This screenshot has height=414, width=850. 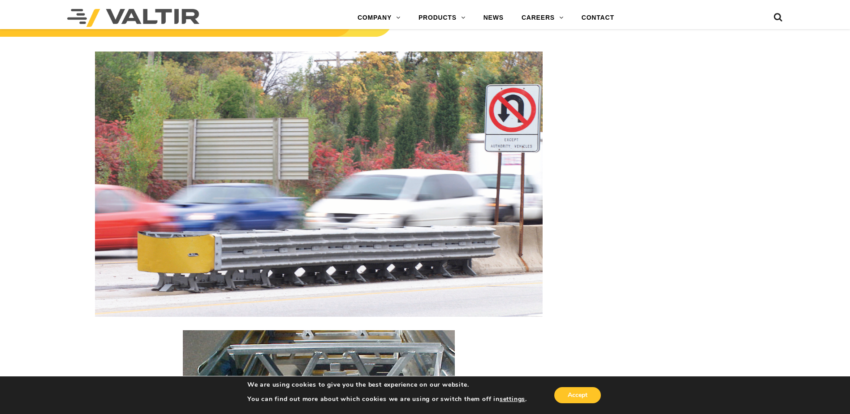 What do you see at coordinates (578, 395) in the screenshot?
I see `button: Accept` at bounding box center [578, 395].